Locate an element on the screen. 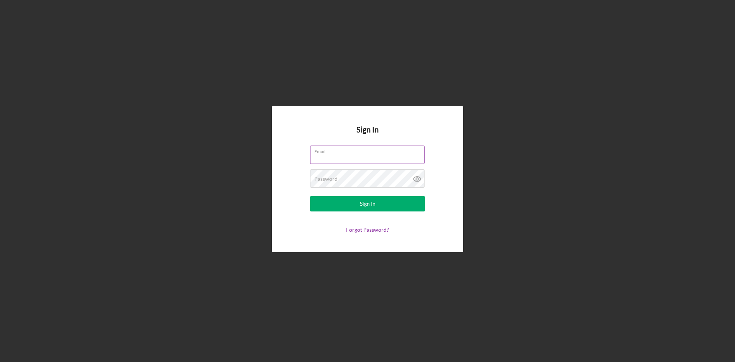 This screenshot has height=362, width=735. button: Sign In is located at coordinates (368, 204).